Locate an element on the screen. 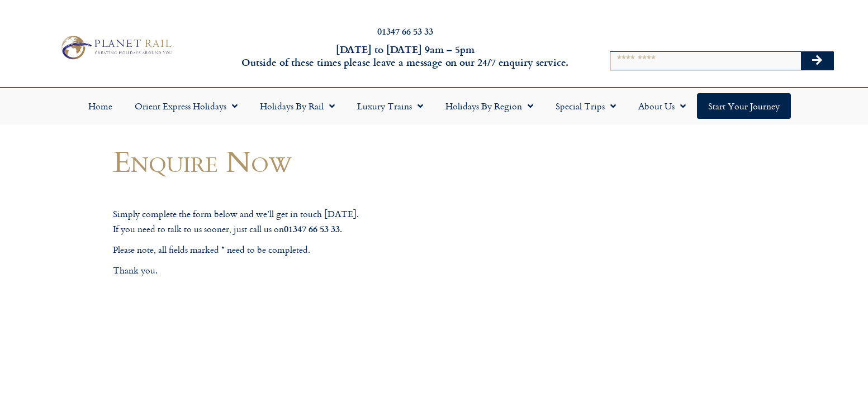  a: Special Trips is located at coordinates (586, 106).